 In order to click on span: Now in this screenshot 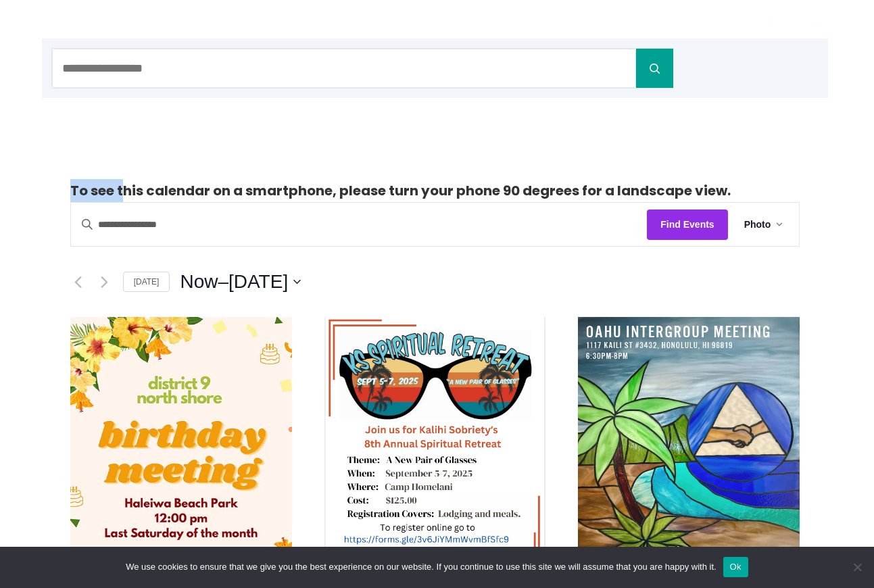, I will do `click(199, 282)`.